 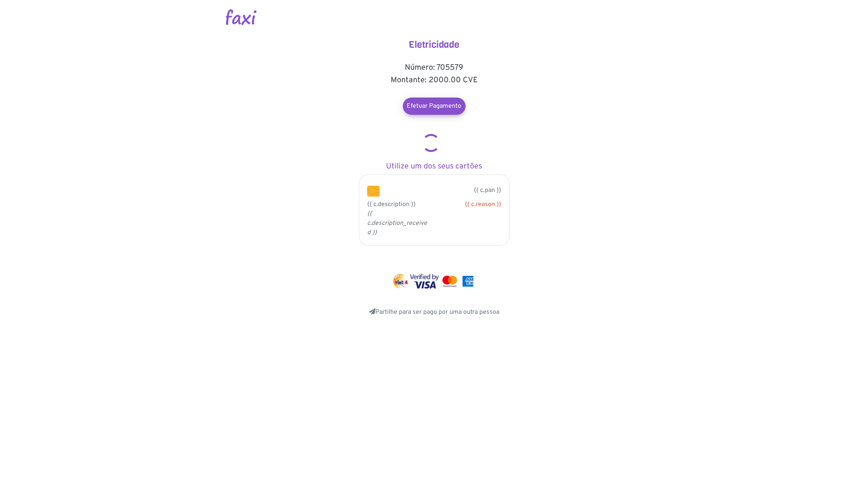 What do you see at coordinates (374, 192) in the screenshot?
I see `img: chip.png` at bounding box center [374, 192].